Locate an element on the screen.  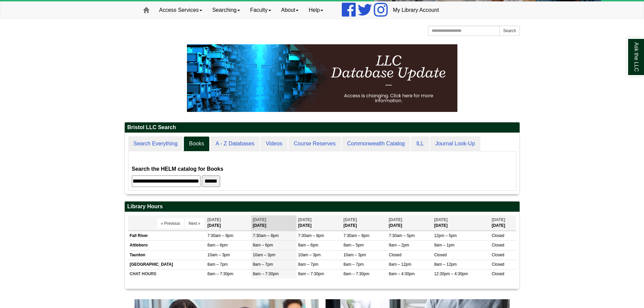
span: 9am – 2pm is located at coordinates (399, 245).